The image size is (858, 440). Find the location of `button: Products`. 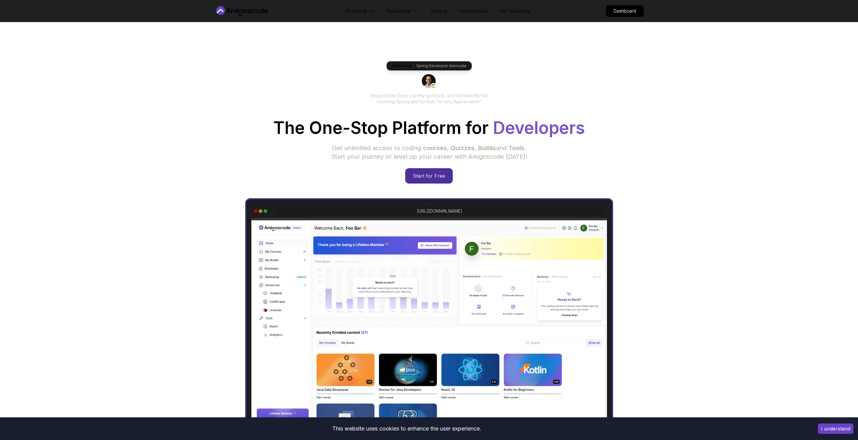

button: Products is located at coordinates (360, 13).